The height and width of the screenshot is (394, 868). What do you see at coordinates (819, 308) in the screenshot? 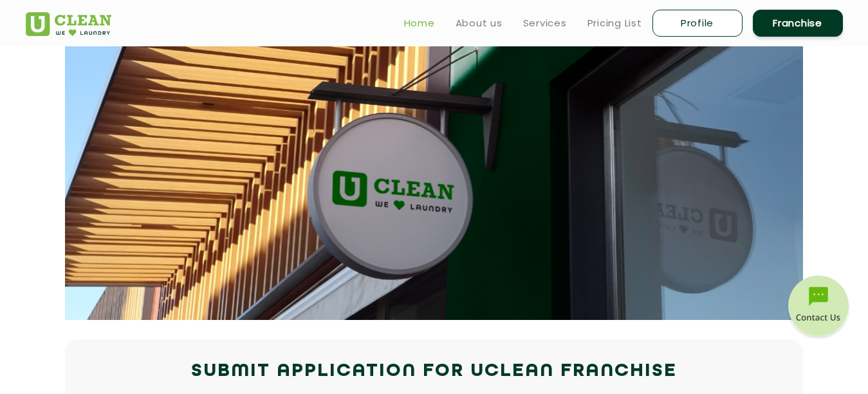
I see `img: contact-btn` at bounding box center [819, 308].